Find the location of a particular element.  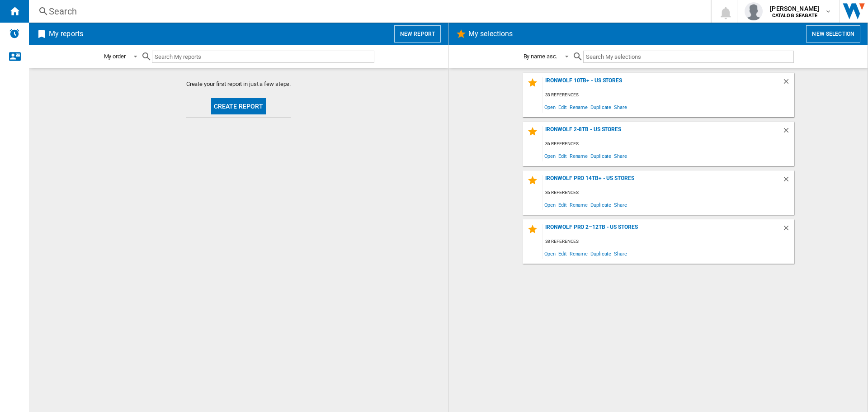

input: Search My reports is located at coordinates (263, 56).